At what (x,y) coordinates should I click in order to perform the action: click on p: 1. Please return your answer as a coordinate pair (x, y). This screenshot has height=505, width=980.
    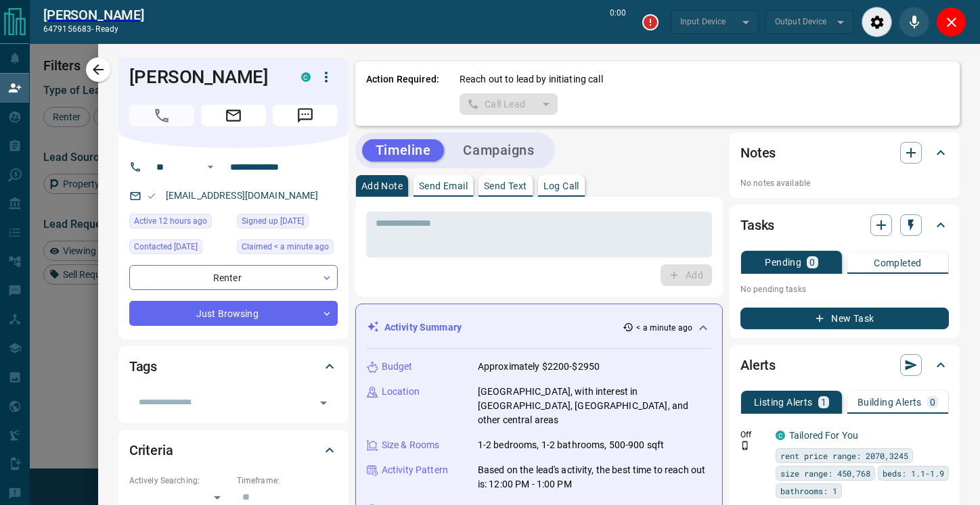
    Looking at the image, I should click on (824, 403).